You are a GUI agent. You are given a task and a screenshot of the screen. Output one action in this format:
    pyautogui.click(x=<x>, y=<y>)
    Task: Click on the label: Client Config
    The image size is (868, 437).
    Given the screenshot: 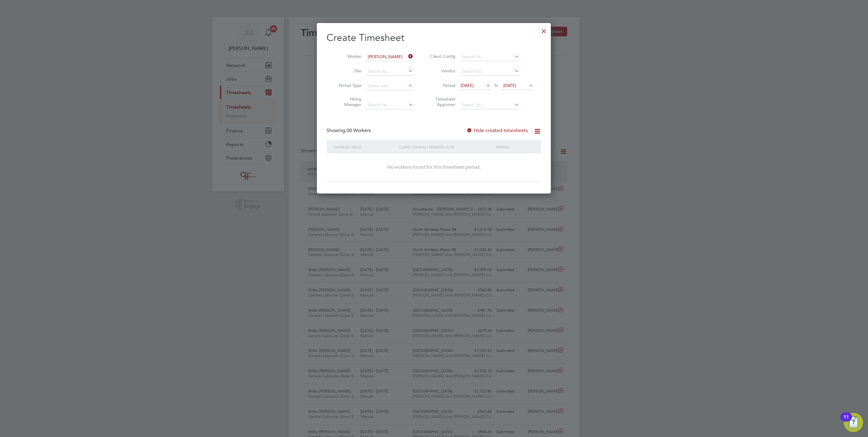 What is the action you would take?
    pyautogui.click(x=442, y=56)
    